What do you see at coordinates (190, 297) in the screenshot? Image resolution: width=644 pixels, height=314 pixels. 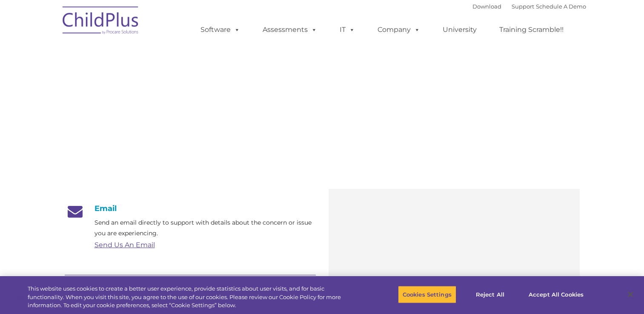 I see `div: This website uses cookies to create a better user experience, provide statistics about user visit...` at bounding box center [190, 297].